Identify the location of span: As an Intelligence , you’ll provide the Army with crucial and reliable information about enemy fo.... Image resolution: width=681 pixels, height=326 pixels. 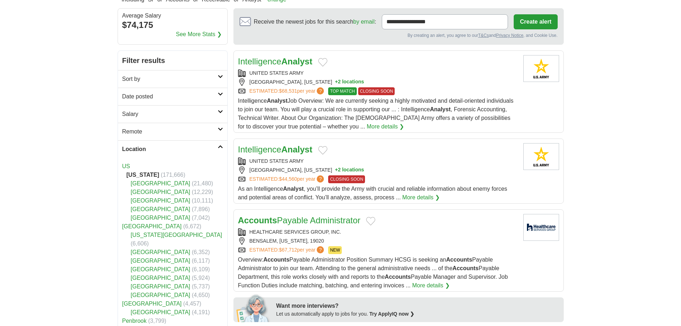
(372, 193).